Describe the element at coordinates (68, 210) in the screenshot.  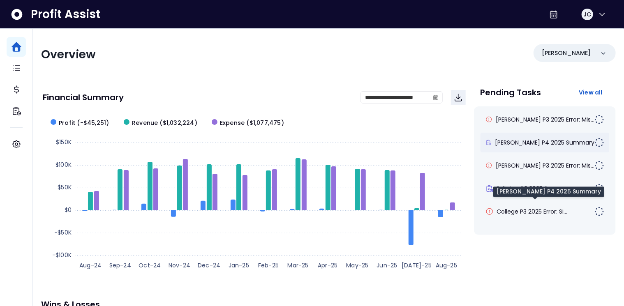
I see `text: $0` at that location.